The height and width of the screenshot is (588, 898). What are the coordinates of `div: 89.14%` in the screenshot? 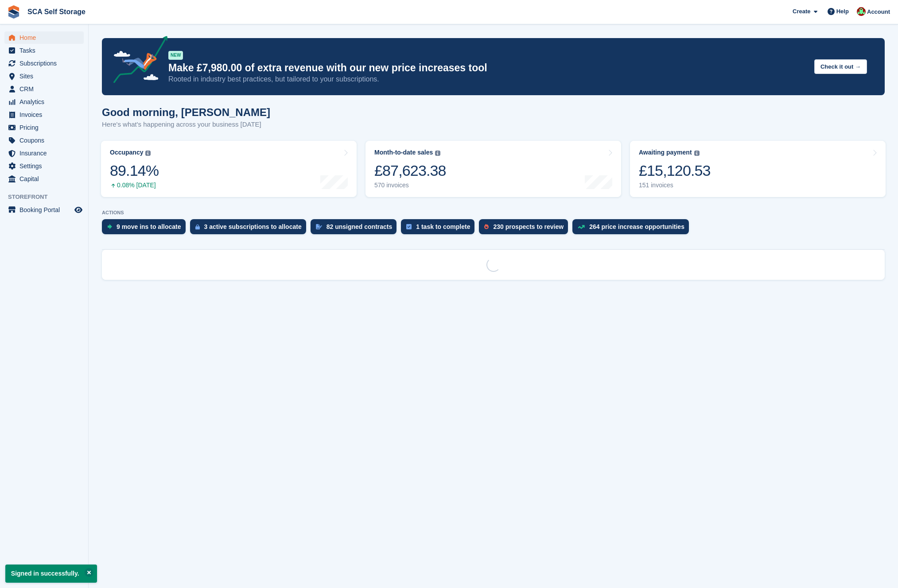 It's located at (134, 170).